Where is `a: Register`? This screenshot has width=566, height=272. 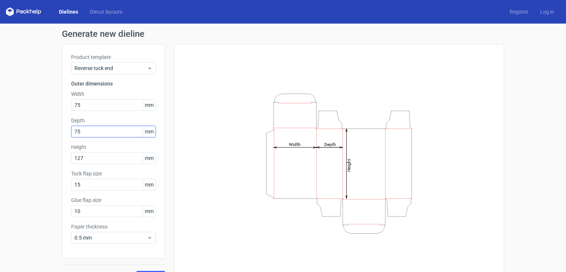 a: Register is located at coordinates (518, 12).